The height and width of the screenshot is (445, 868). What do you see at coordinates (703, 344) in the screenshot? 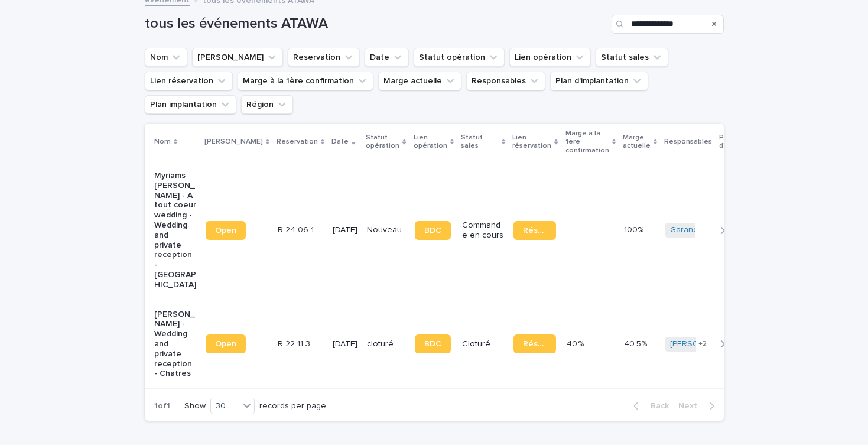
I see `span: + 2` at bounding box center [703, 344].